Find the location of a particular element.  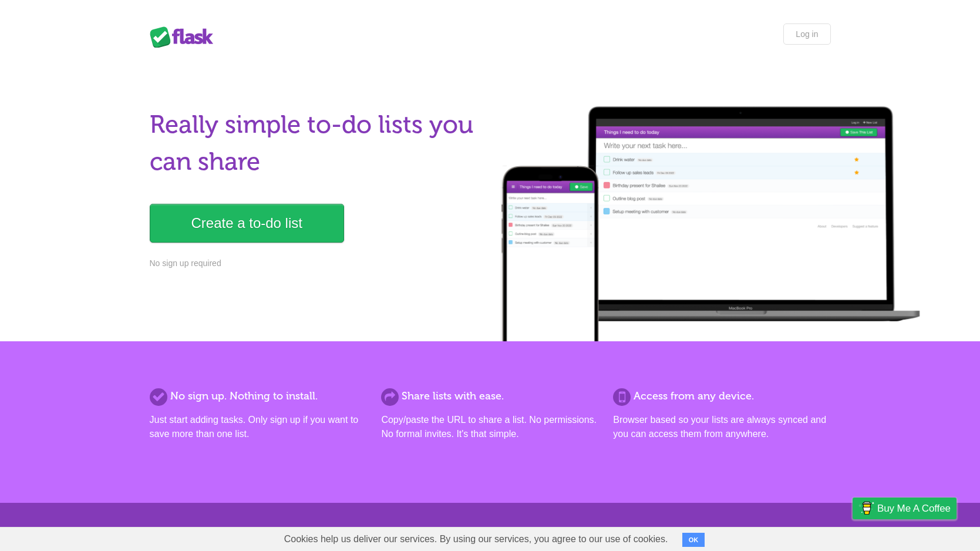

a: Buy me a coffee is located at coordinates (904, 508).